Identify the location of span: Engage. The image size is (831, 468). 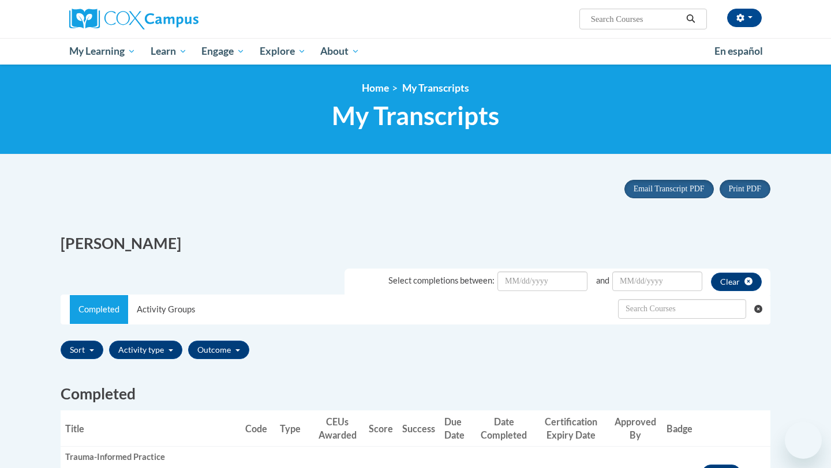
(223, 51).